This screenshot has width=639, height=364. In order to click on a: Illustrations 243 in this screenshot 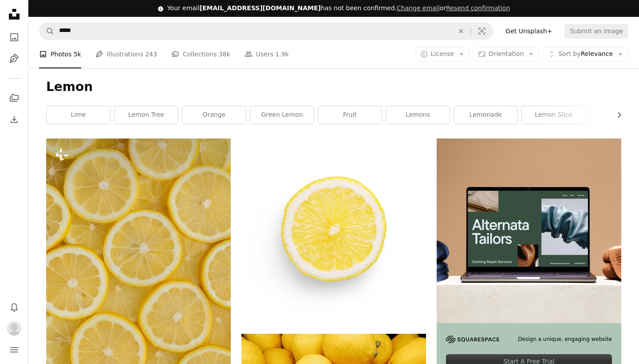, I will do `click(126, 54)`.